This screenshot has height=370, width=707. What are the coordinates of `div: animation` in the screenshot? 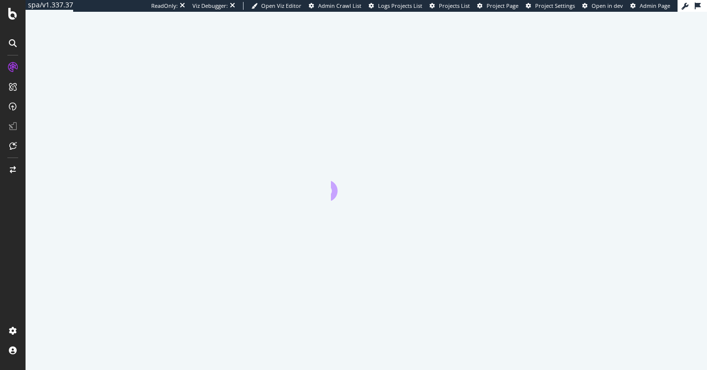 It's located at (366, 183).